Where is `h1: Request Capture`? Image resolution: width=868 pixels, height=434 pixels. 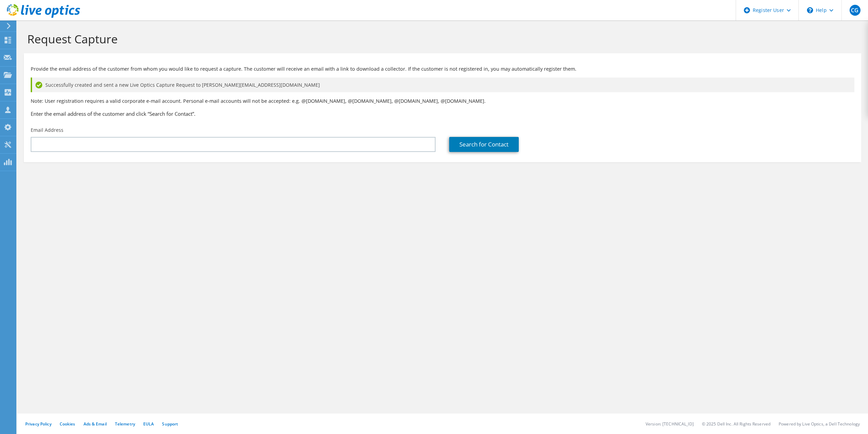
h1: Request Capture is located at coordinates (441, 39).